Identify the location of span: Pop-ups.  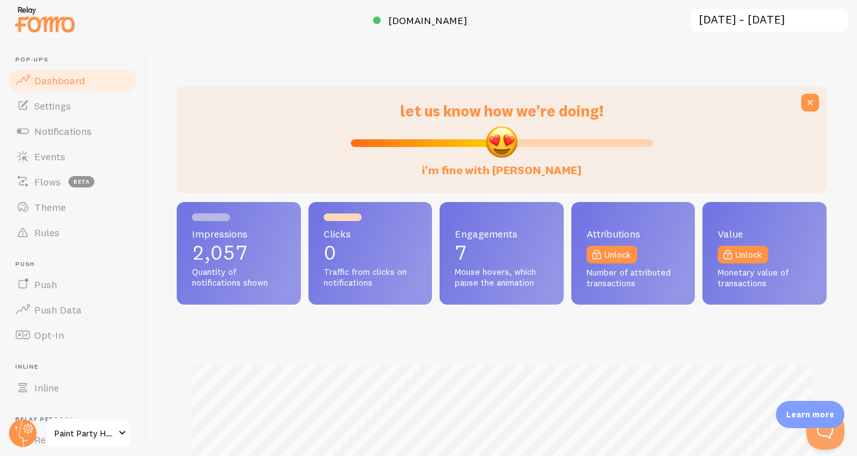
(77, 60).